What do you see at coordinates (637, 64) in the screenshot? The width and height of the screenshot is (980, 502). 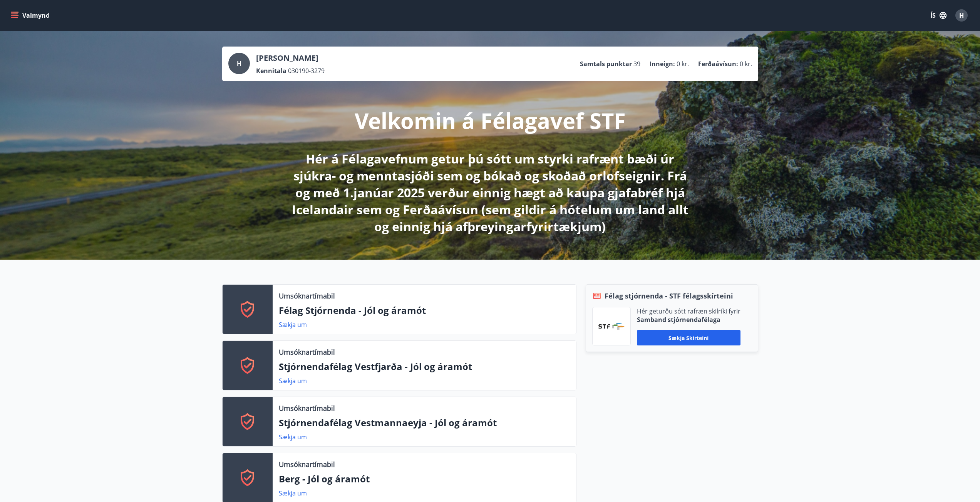 I see `span: 39` at bounding box center [637, 64].